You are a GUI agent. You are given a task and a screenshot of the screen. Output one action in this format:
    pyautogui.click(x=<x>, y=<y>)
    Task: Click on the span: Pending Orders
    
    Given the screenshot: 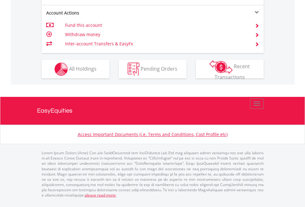 What is the action you would take?
    pyautogui.click(x=159, y=68)
    